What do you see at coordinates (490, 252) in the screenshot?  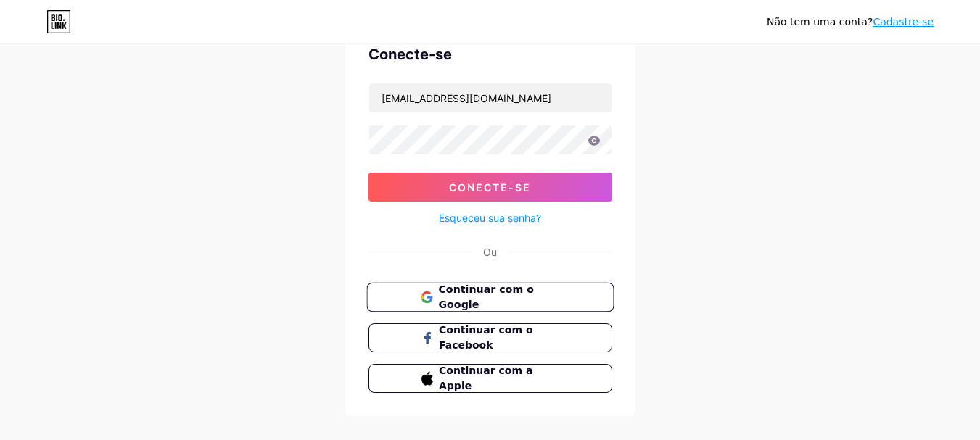 I see `font: Ou` at bounding box center [490, 252].